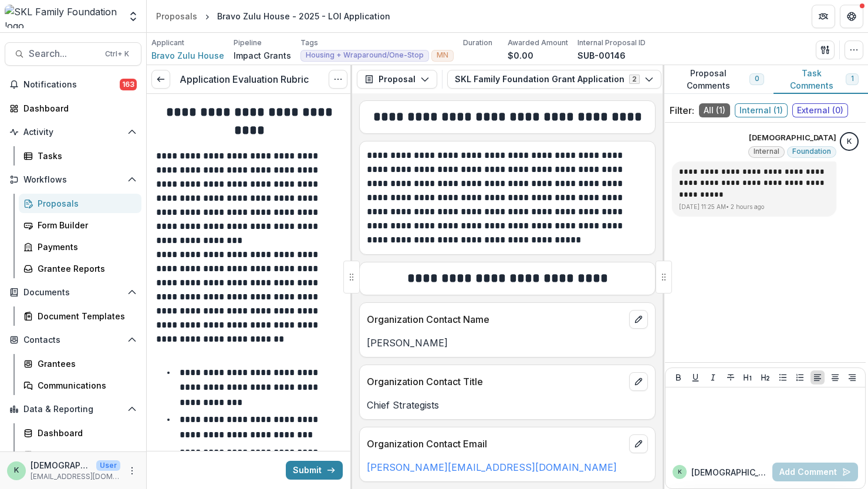  What do you see at coordinates (73, 340) in the screenshot?
I see `span: Contacts` at bounding box center [73, 340].